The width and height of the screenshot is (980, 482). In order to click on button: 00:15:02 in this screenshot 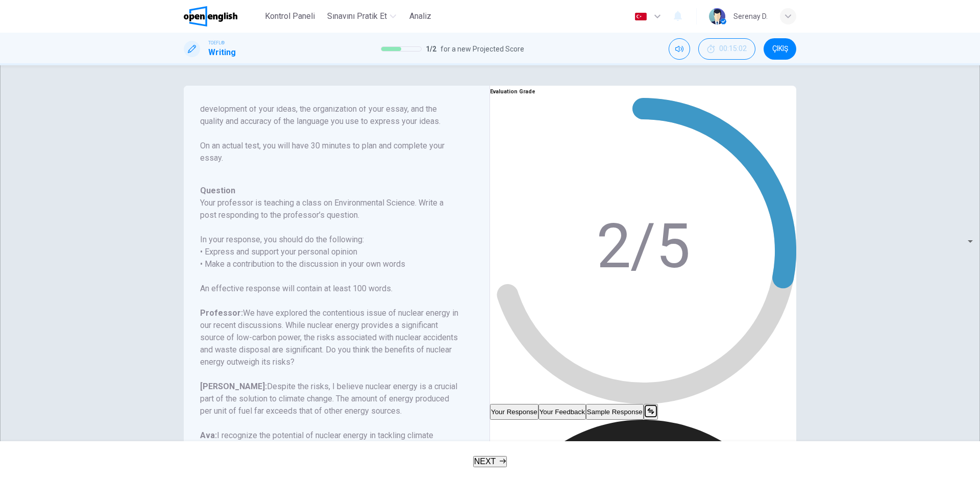, I will do `click(727, 49)`.